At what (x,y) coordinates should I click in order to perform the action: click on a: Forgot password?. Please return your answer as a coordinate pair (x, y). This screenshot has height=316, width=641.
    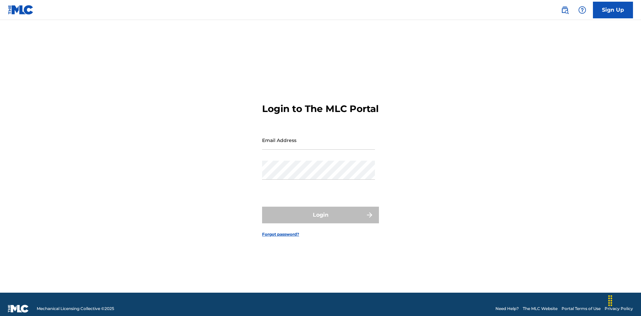
    Looking at the image, I should click on (280, 235).